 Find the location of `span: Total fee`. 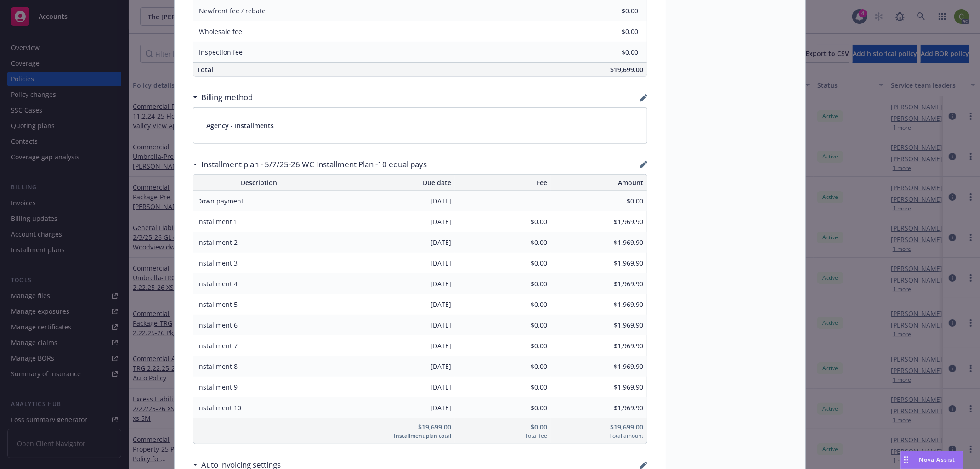

span: Total fee is located at coordinates (503, 437).